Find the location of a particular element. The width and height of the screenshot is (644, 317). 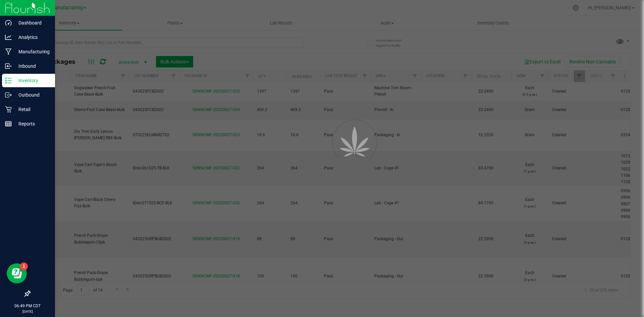

span: 1 is located at coordinates (4, 4).